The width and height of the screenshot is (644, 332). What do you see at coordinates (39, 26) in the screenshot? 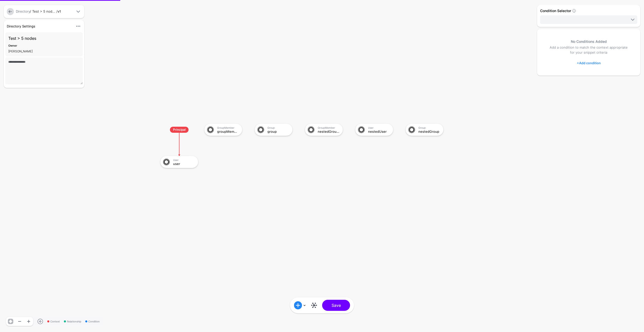
I see `div: Directory Settings` at bounding box center [39, 26].